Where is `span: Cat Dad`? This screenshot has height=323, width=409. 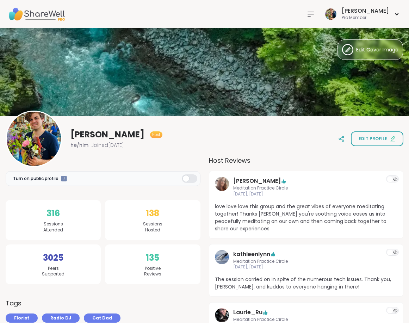
span: Cat Dad is located at coordinates (102, 318).